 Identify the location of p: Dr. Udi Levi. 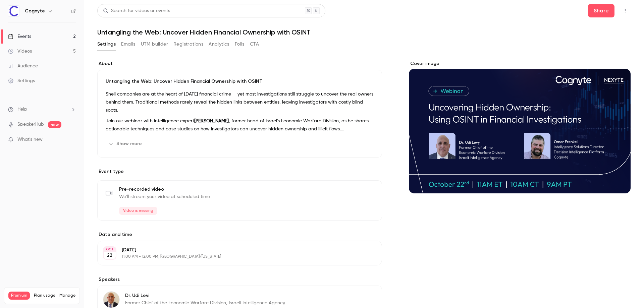
(232, 295).